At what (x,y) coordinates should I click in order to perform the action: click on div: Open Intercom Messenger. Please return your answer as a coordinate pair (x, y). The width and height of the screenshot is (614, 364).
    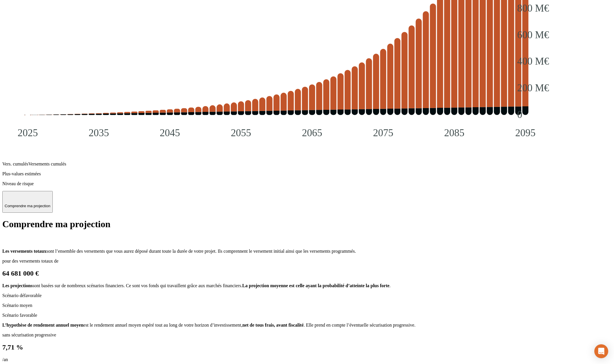
    Looking at the image, I should click on (601, 351).